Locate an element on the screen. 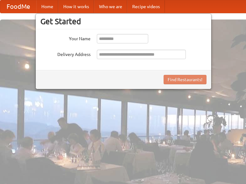  a: How it works is located at coordinates (76, 7).